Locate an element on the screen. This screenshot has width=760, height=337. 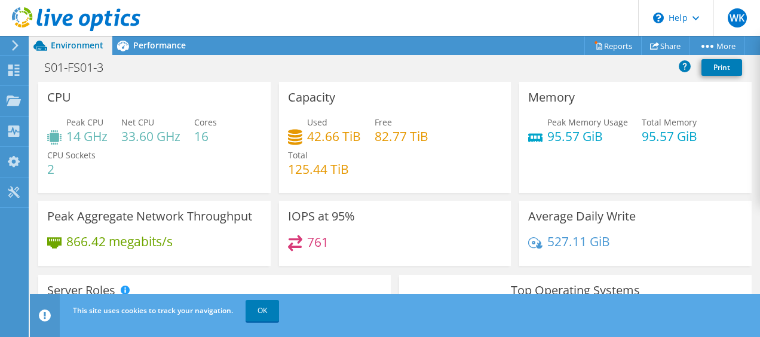
a: More is located at coordinates (717, 45).